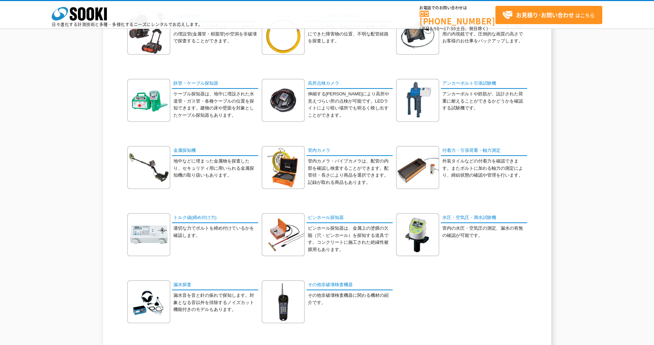 The width and height of the screenshot is (654, 345). What do you see at coordinates (485, 101) in the screenshot?
I see `p: アンカーボルトや鉄筋が、設計された荷重に耐えることができるかどうかを確認する試験機です。` at bounding box center [485, 101].